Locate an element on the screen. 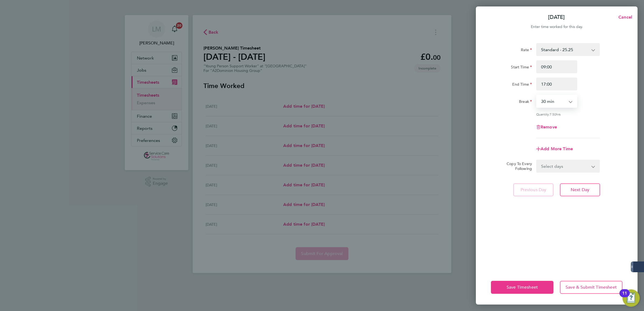 Image resolution: width=644 pixels, height=311 pixels. button: Open Resource Center, 11 new notifications is located at coordinates (631, 298).